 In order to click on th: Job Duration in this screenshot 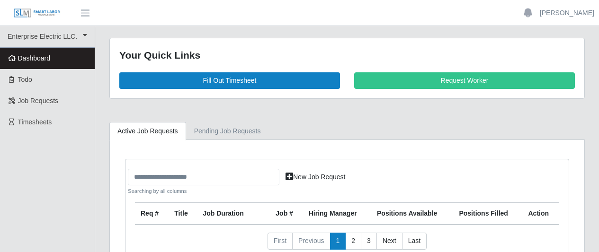, I will do `click(227, 214)`.